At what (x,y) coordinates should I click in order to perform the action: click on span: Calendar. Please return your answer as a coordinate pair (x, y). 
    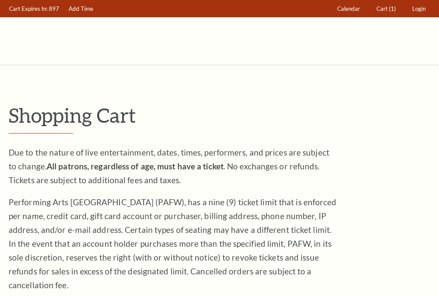
    Looking at the image, I should click on (349, 9).